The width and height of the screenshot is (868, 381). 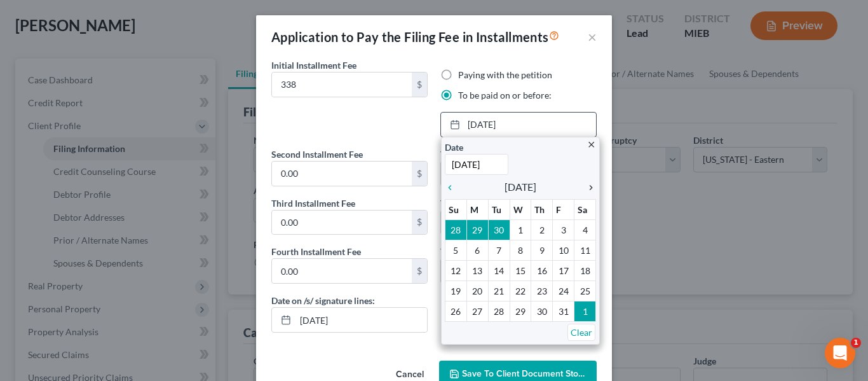 I want to click on td: 2, so click(x=542, y=229).